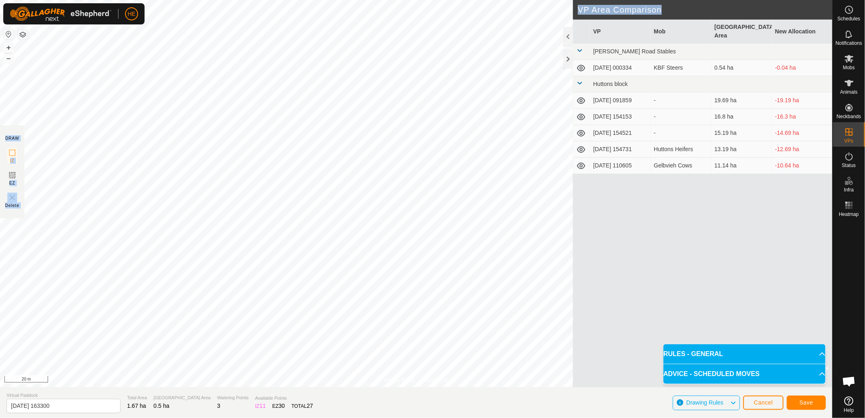 This screenshot has width=865, height=418. What do you see at coordinates (693, 354) in the screenshot?
I see `span: RULES - GENERAL` at bounding box center [693, 354].